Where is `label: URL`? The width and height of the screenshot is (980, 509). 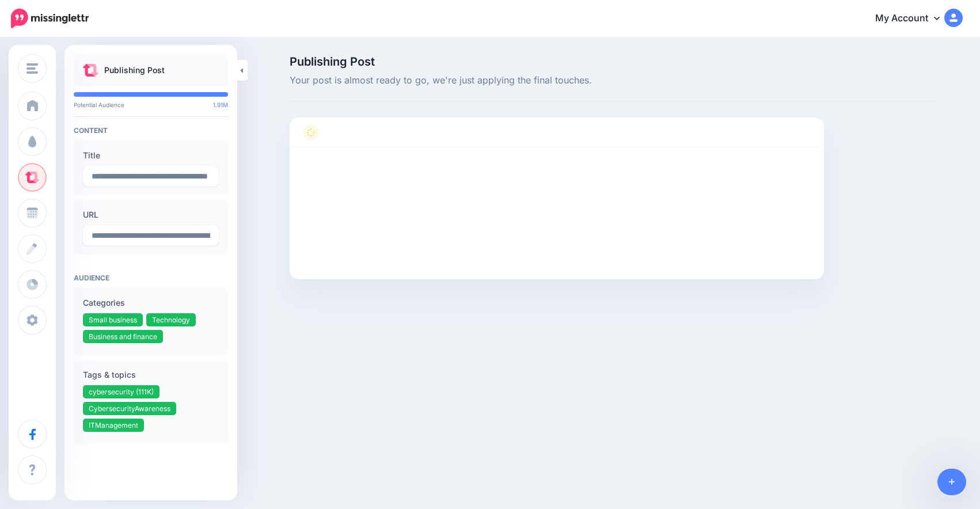 label: URL is located at coordinates (151, 215).